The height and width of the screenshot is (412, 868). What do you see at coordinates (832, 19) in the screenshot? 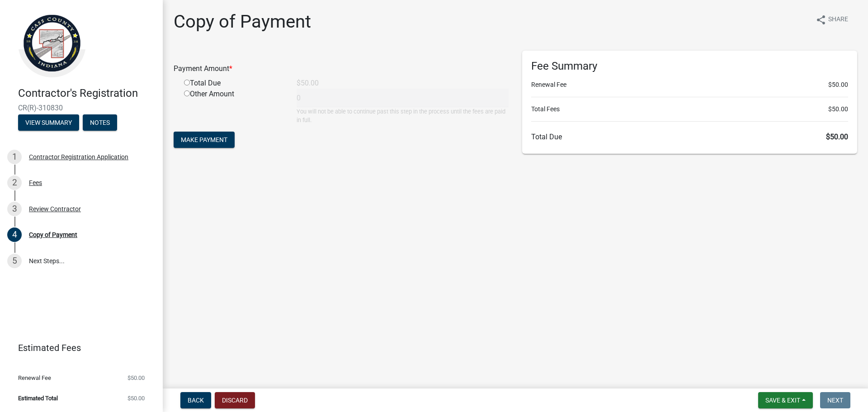
I see `button: shareShare` at bounding box center [832, 19].